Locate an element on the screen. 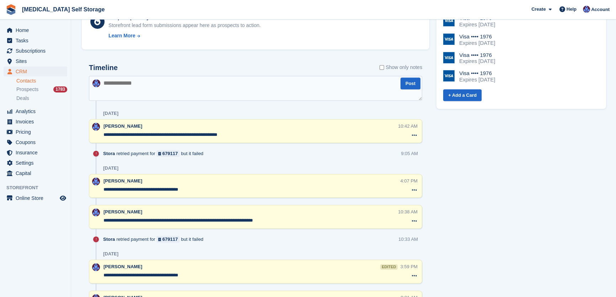 The width and height of the screenshot is (616, 297). span: Capital is located at coordinates (37, 173).